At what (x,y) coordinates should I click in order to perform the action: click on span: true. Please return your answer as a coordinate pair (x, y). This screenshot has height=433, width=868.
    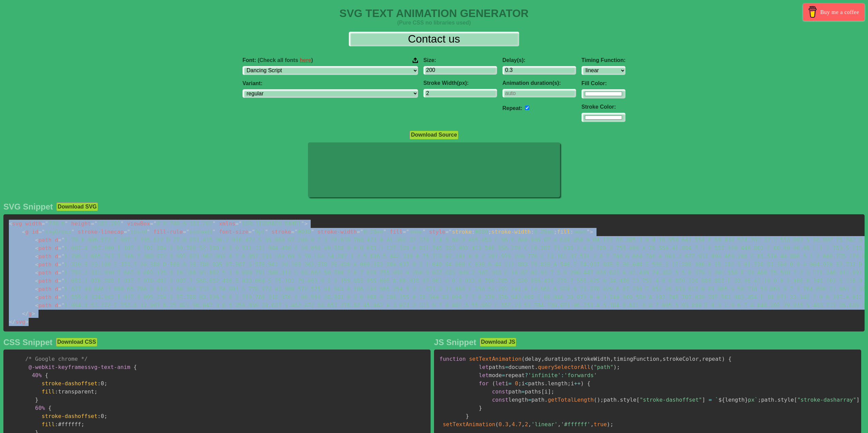
    Looking at the image, I should click on (600, 425).